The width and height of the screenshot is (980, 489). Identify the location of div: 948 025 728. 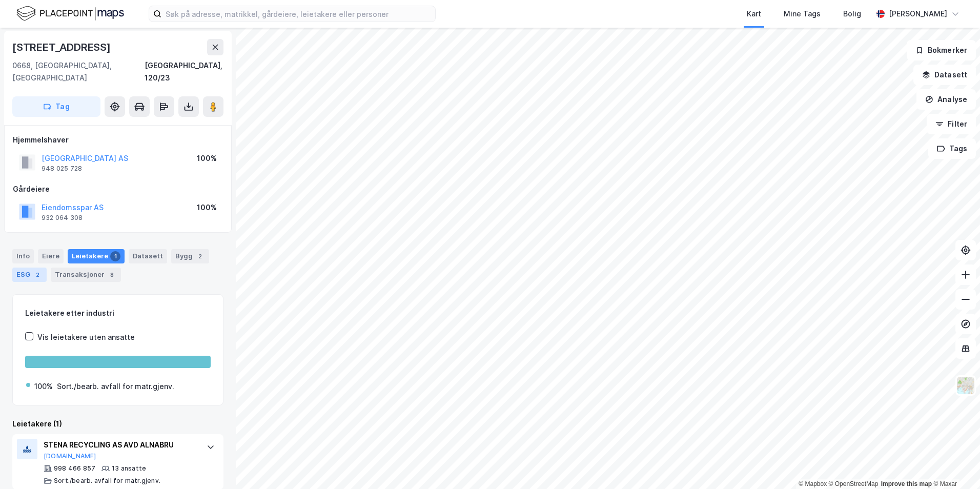
(61, 168).